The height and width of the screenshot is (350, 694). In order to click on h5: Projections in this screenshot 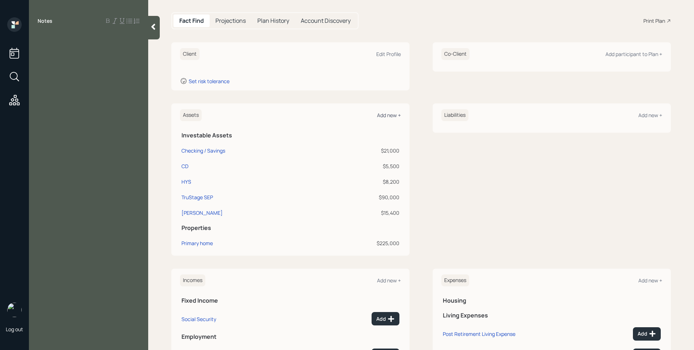, I will do `click(231, 21)`.